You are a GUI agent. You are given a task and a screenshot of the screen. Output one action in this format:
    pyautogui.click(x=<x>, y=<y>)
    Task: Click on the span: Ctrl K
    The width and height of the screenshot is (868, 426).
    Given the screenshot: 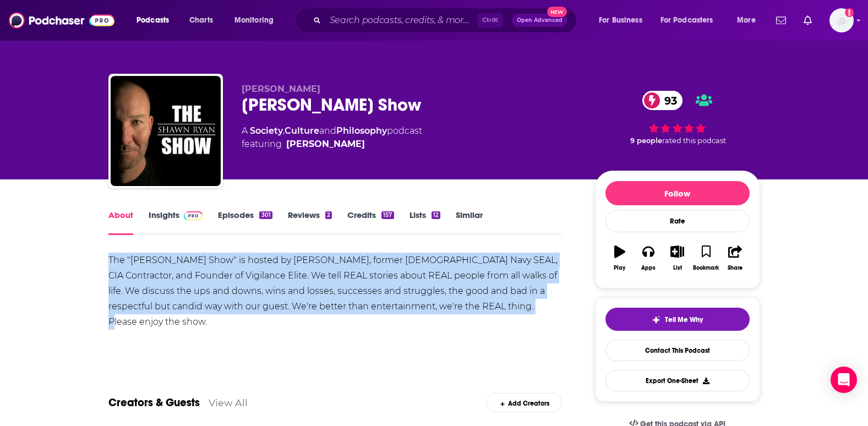 What is the action you would take?
    pyautogui.click(x=490, y=21)
    